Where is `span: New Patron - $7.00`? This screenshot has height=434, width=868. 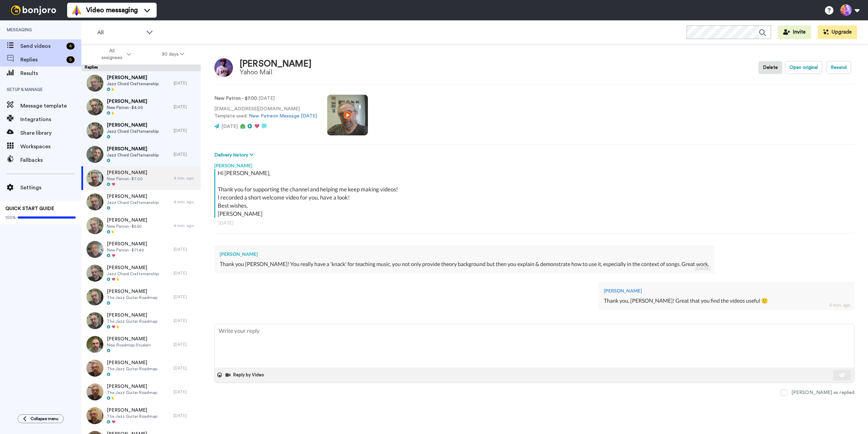
span: New Patron - $7.00 is located at coordinates (127, 179).